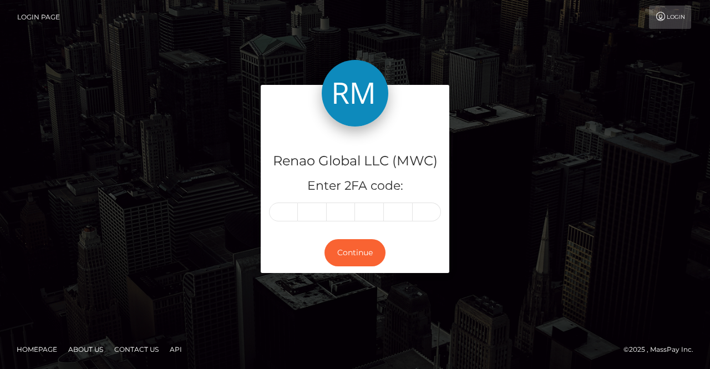 This screenshot has width=710, height=369. I want to click on button: Continue, so click(355, 252).